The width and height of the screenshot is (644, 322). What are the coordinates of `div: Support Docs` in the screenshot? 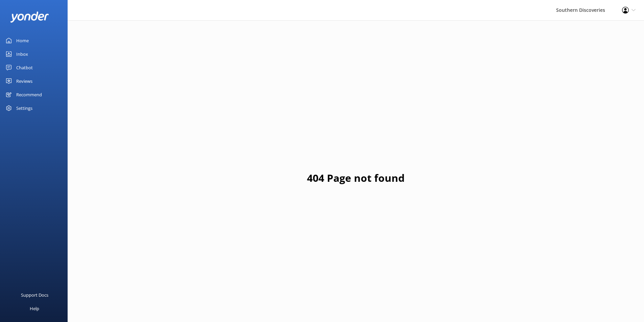 It's located at (35, 295).